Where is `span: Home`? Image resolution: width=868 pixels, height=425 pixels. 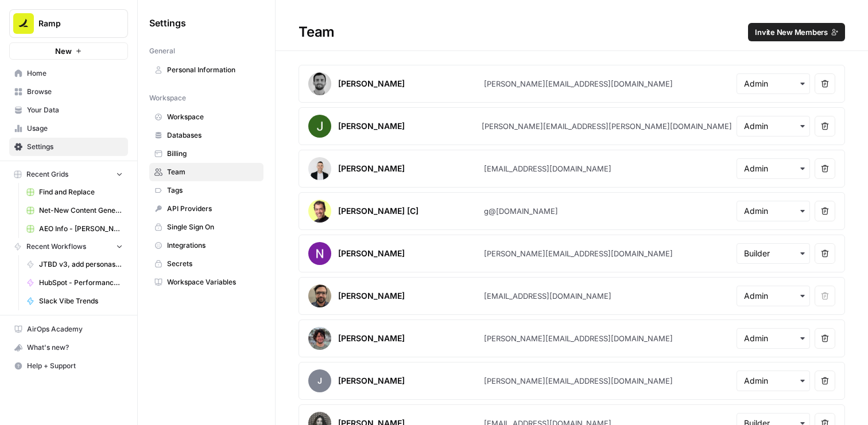 span: Home is located at coordinates (74, 74).